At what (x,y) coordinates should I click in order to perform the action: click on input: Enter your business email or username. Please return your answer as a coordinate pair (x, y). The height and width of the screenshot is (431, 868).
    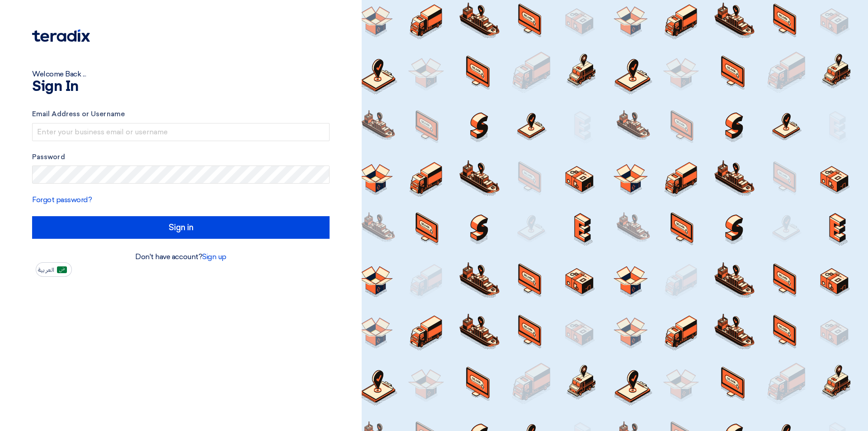
    Looking at the image, I should click on (181, 132).